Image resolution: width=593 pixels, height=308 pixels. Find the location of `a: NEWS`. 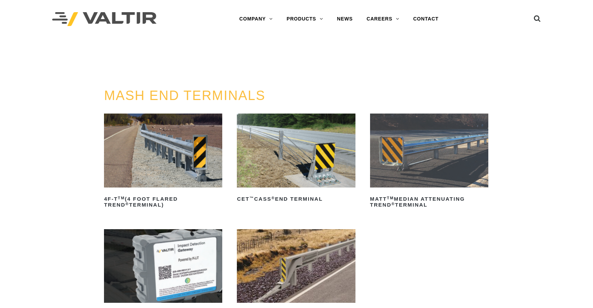

a: NEWS is located at coordinates (345, 19).